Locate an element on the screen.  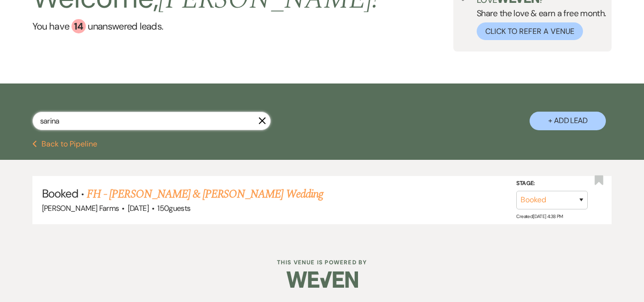
div: 14 is located at coordinates (79, 26).